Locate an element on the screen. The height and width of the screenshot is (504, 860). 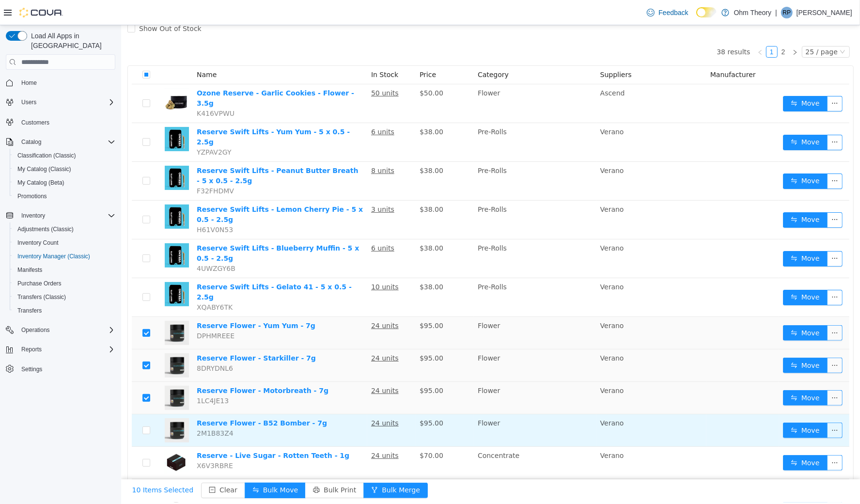
nav: Complex example is located at coordinates (60, 236).